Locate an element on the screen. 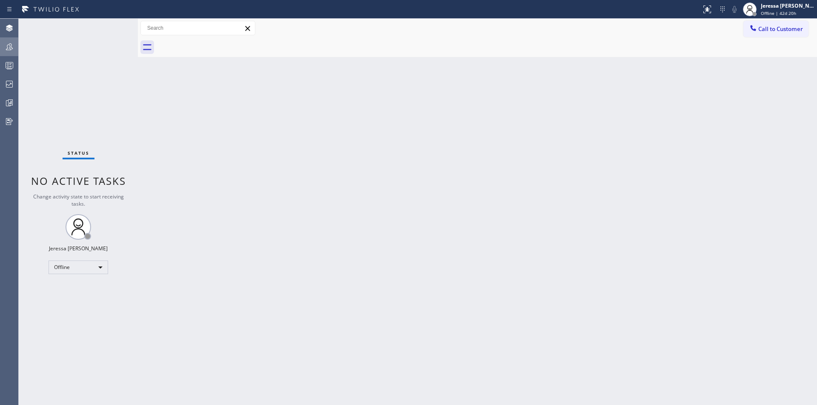  span: Status is located at coordinates (78, 153).